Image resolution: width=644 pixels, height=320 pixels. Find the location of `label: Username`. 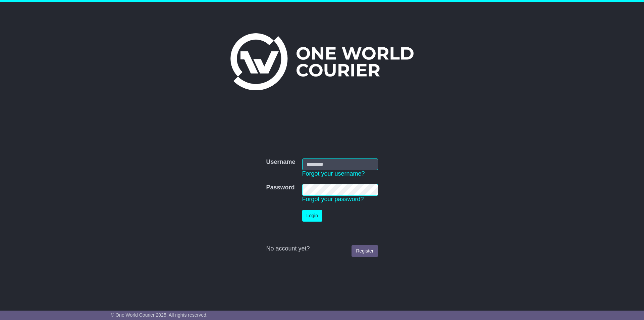

label: Username is located at coordinates (280, 162).